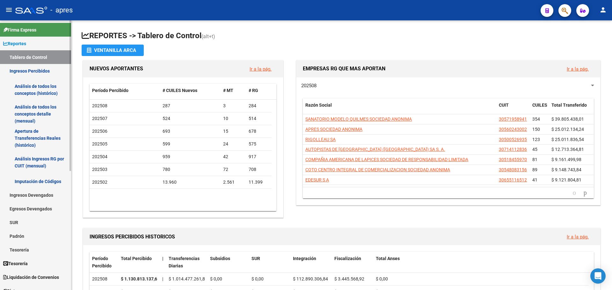 This screenshot has width=612, height=290. I want to click on span: EMPRESAS RG QUE MAS APORTAN, so click(344, 69).